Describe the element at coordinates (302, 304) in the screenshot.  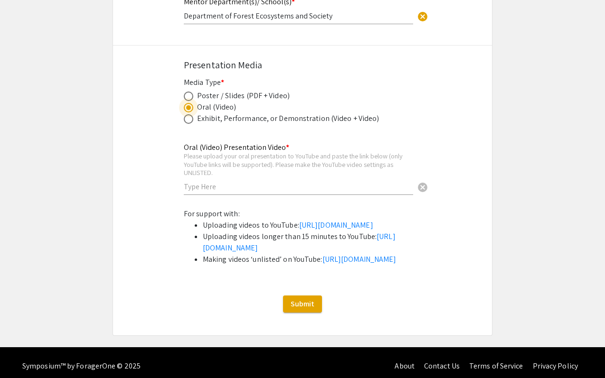
I see `span: Submit` at that location.